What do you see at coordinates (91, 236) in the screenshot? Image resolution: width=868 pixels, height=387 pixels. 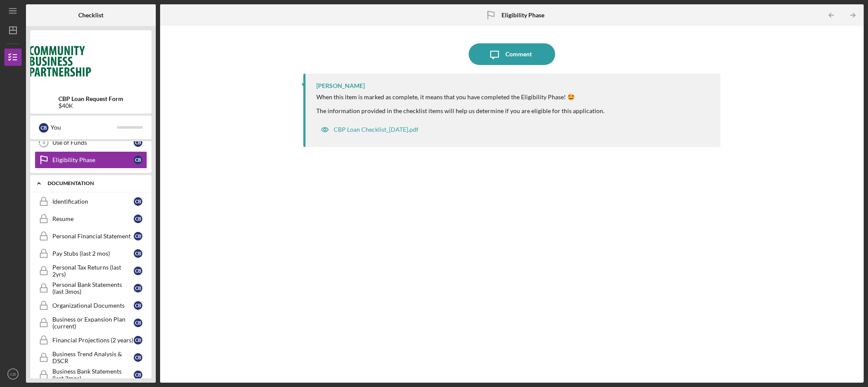 I see `a: Personal Financial StatementCB` at bounding box center [91, 236].